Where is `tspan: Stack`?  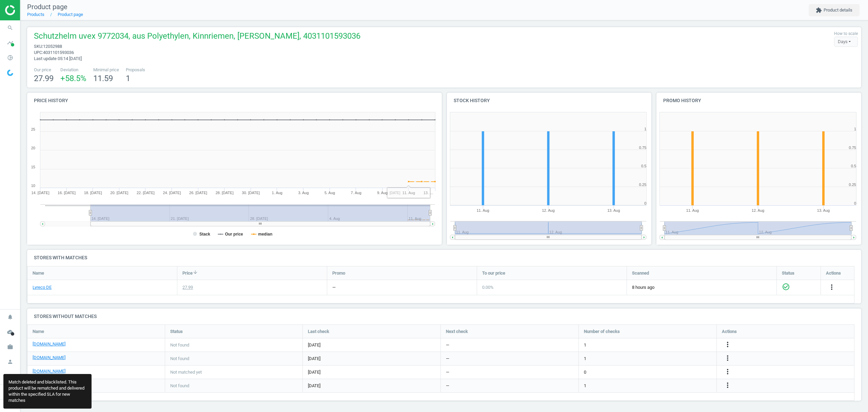 tspan: Stack is located at coordinates (205, 234).